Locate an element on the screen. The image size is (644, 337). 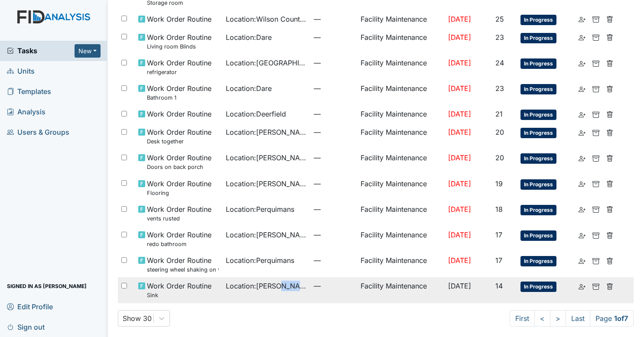
span: Work Order Routine Living room Blinds is located at coordinates (179, 41).